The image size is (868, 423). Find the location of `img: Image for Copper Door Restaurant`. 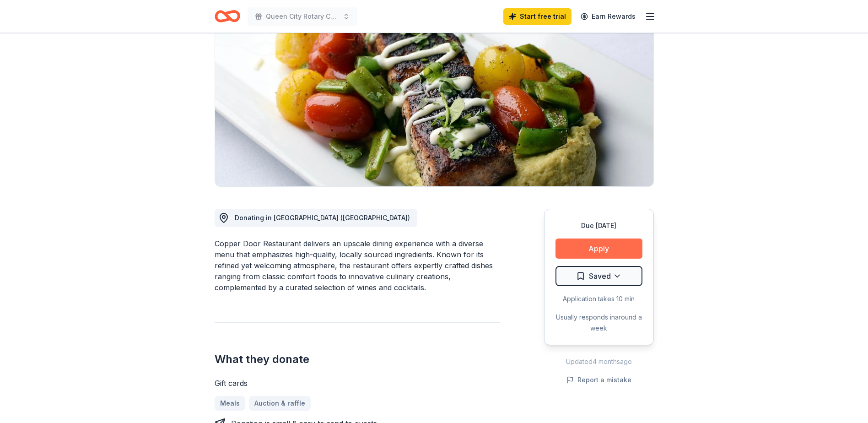

img: Image for Copper Door Restaurant is located at coordinates (434, 99).